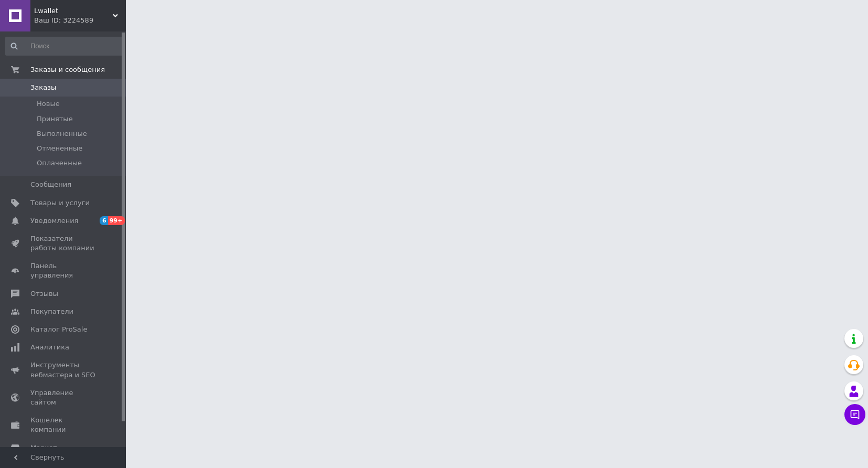 Image resolution: width=868 pixels, height=468 pixels. Describe the element at coordinates (63, 397) in the screenshot. I see `span: Управление сайтом` at that location.